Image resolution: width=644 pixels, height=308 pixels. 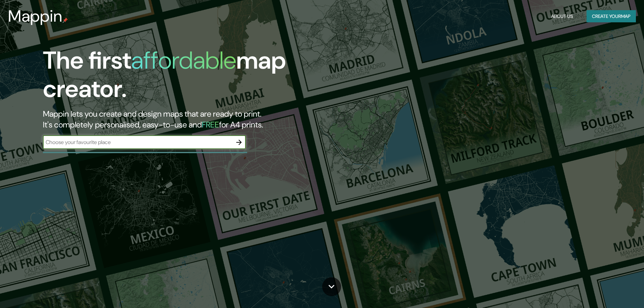 What do you see at coordinates (210, 125) in the screenshot?
I see `h5: FREE` at bounding box center [210, 125].